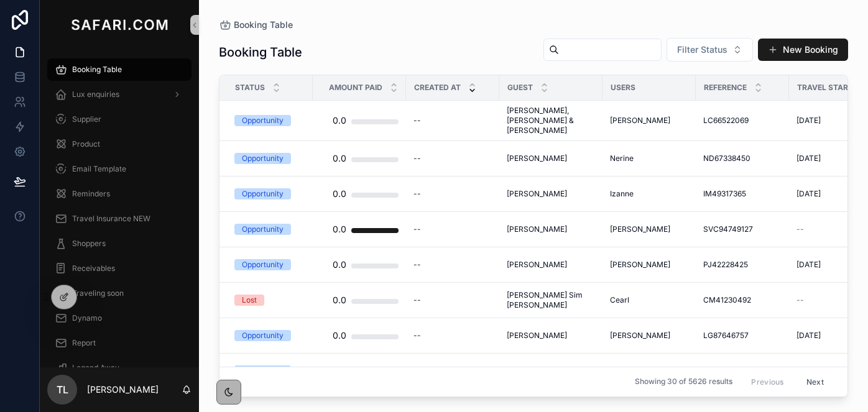 The image size is (868, 412). What do you see at coordinates (120, 194) in the screenshot?
I see `a: Reminders` at bounding box center [120, 194].